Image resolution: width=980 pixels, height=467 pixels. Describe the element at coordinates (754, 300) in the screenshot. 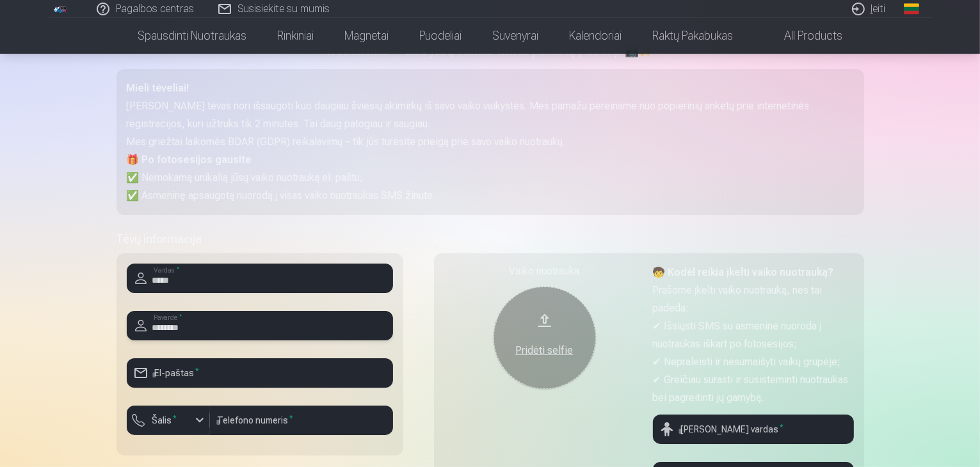

I see `p: Prašome įkelti vaiko nuotrauką, nes tai padeda:` at that location.